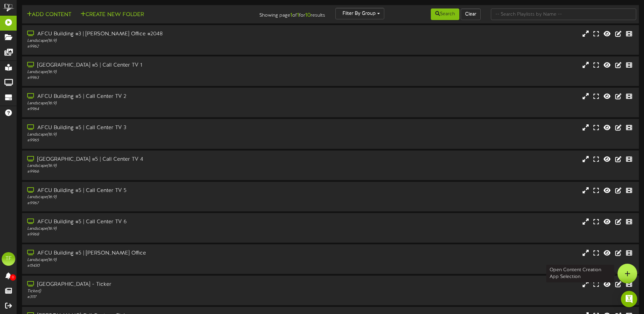 The width and height of the screenshot is (644, 314). I want to click on div: # 9963, so click(151, 78).